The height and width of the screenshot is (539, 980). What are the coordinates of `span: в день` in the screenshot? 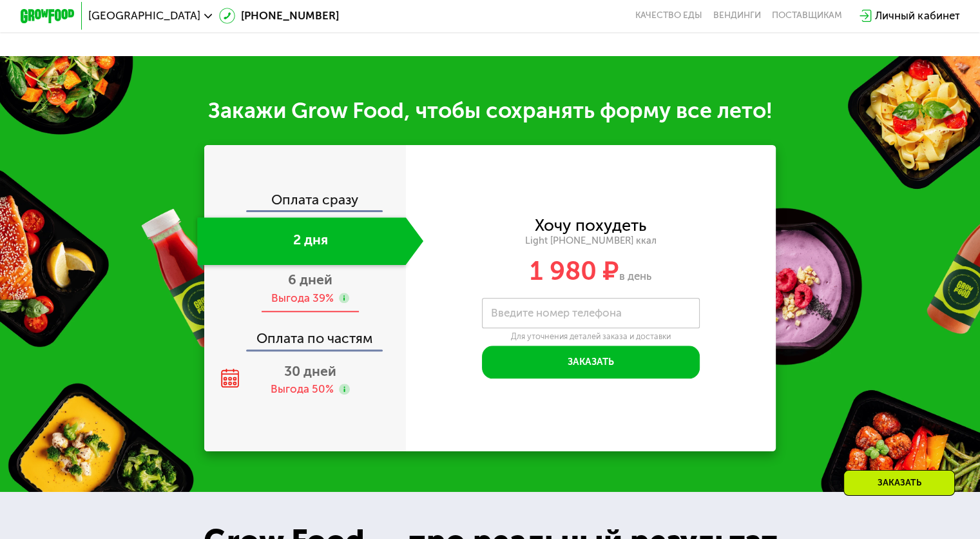 It's located at (635, 276).